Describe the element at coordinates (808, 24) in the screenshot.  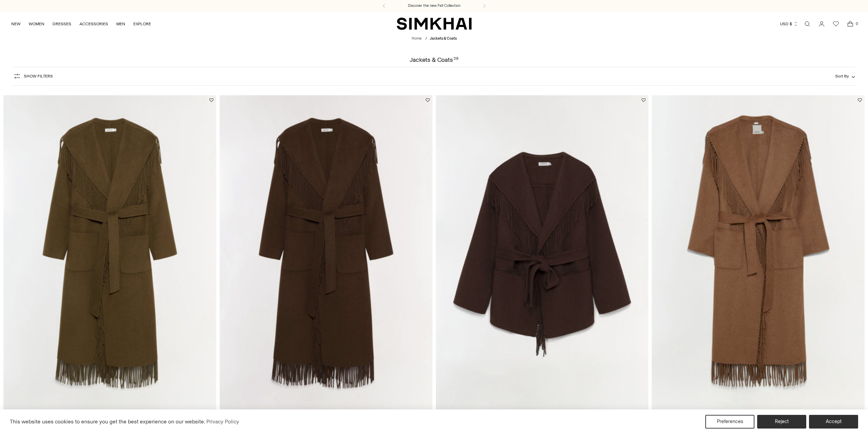
I see `a: Open search modal` at that location.